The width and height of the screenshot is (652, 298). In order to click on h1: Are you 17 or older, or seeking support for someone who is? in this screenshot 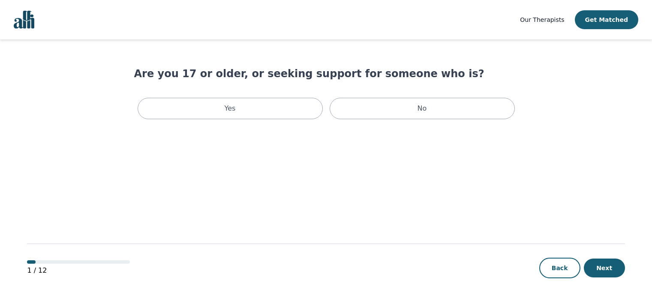, I will do `click(326, 74)`.